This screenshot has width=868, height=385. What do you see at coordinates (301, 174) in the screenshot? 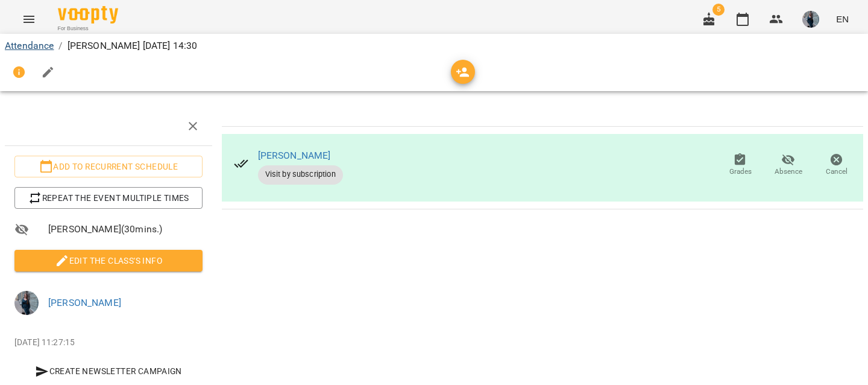
I see `span: Visit by subscription` at bounding box center [301, 174].